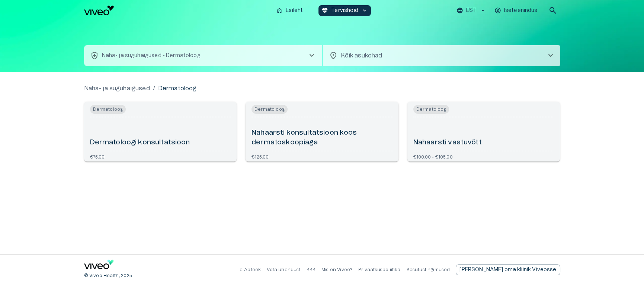  I want to click on p: €75.00, so click(98, 156).